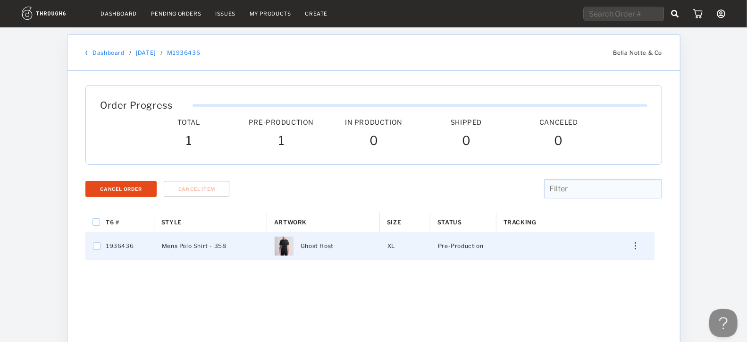  Describe the element at coordinates (171, 222) in the screenshot. I see `span: Style` at that location.